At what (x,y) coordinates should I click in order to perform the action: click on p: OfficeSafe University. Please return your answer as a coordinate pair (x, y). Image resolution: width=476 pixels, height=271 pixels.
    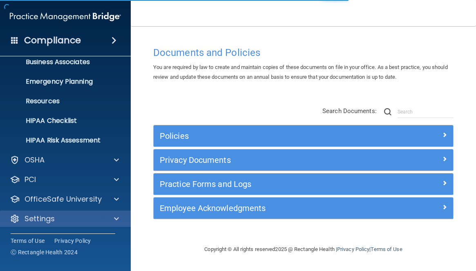
    Looking at the image, I should click on (63, 199).